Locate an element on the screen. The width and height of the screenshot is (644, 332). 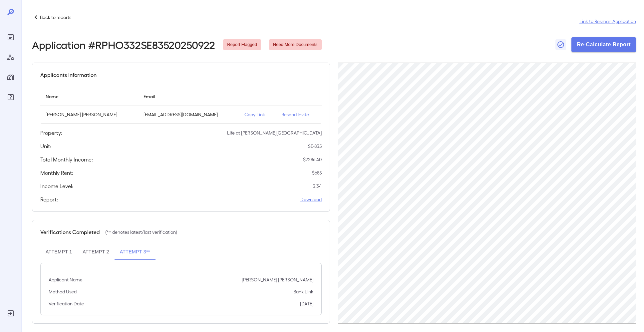
h5: Applicants Information is located at coordinates (68, 75).